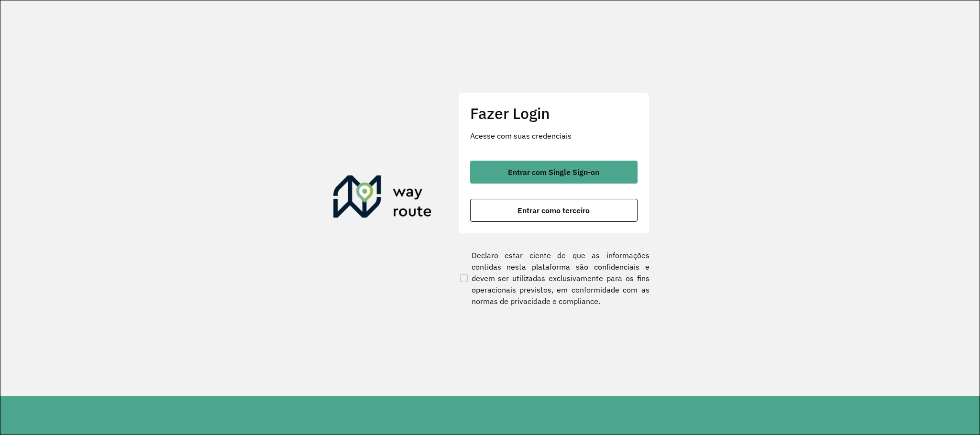  Describe the element at coordinates (382, 198) in the screenshot. I see `img: Roteirizador AmbevTech` at that location.